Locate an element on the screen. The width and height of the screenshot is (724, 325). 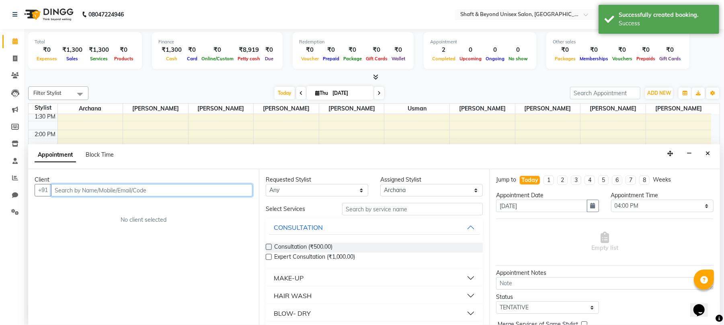
span: Upcoming is located at coordinates (470, 59).